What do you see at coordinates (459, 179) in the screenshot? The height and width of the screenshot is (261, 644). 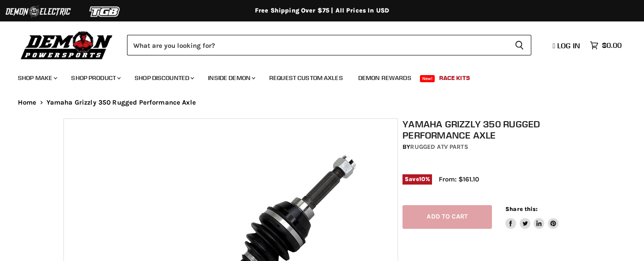 I see `span: From: $161.10` at bounding box center [459, 179].